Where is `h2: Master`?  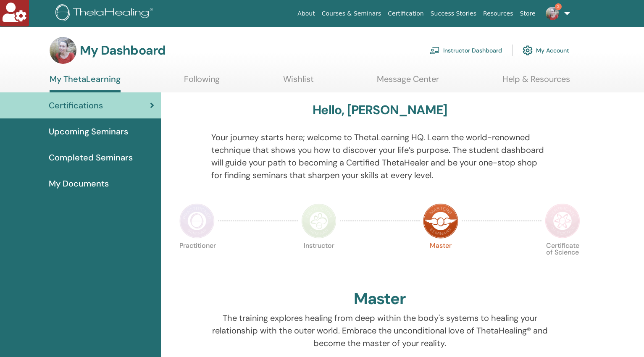 h2: Master is located at coordinates (380, 299).